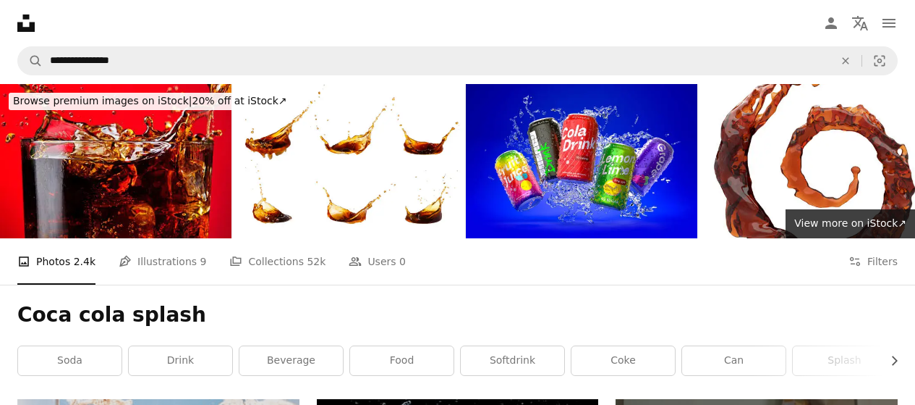 Image resolution: width=915 pixels, height=405 pixels. Describe the element at coordinates (850, 223) in the screenshot. I see `span: View more on iStock ↗` at that location.